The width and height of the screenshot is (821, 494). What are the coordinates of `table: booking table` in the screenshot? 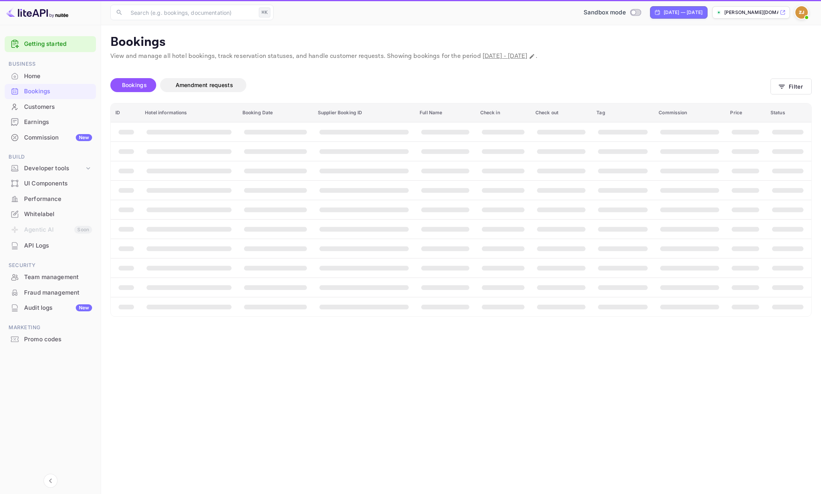 It's located at (461, 210).